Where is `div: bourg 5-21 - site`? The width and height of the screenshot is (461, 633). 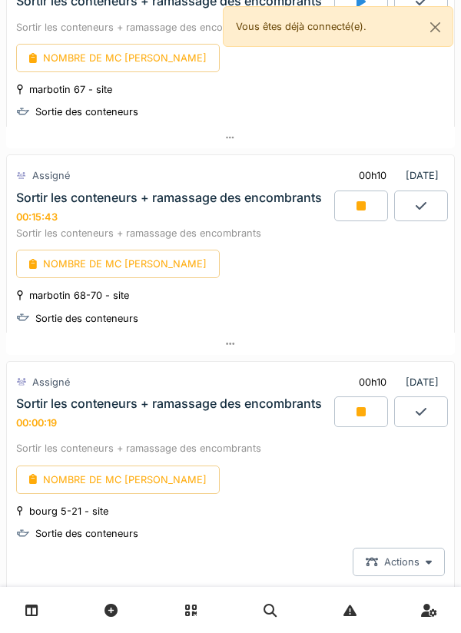
div: bourg 5-21 - site is located at coordinates (68, 511).